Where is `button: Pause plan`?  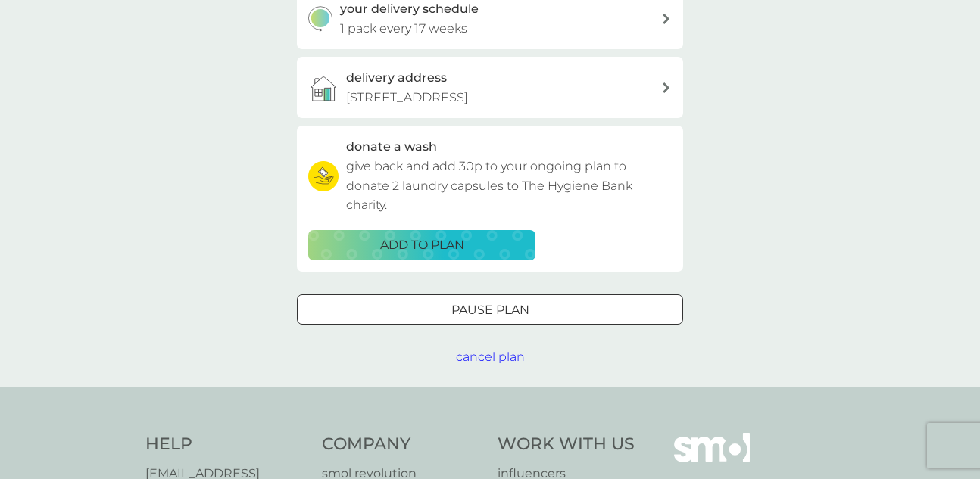 button: Pause plan is located at coordinates (490, 309).